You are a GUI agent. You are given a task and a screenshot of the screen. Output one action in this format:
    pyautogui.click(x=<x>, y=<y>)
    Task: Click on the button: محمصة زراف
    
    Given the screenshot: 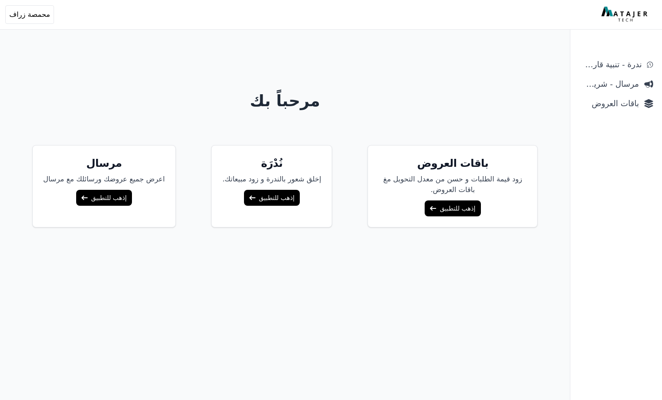 What is the action you would take?
    pyautogui.click(x=30, y=15)
    